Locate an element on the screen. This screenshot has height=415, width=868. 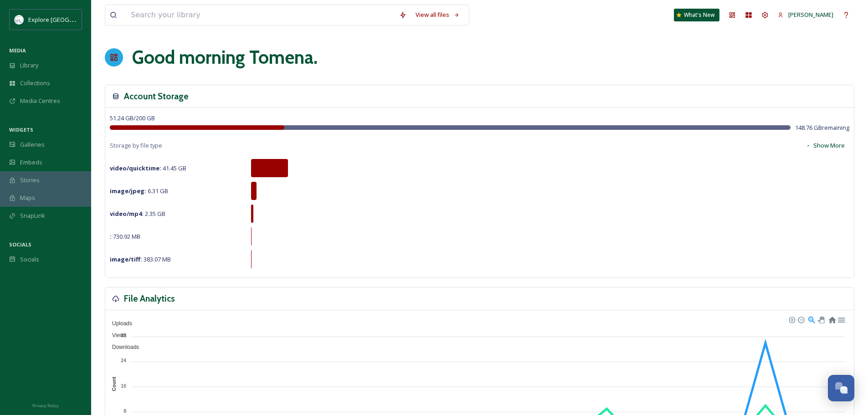
span: Library is located at coordinates (29, 65).